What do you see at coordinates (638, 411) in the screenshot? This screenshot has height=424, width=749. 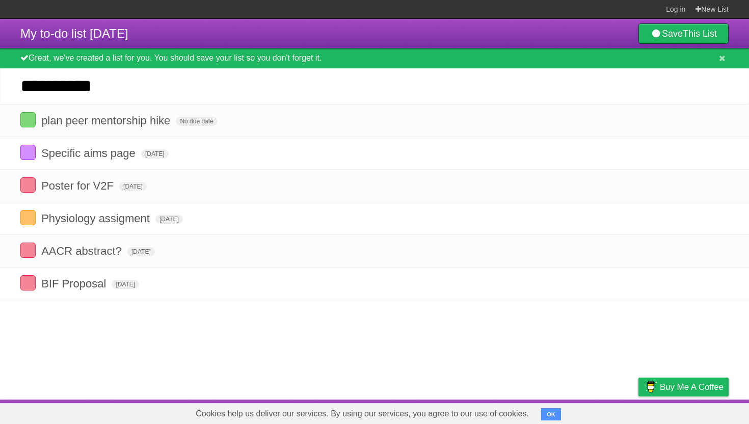 I see `a: Privacy` at bounding box center [638, 411].